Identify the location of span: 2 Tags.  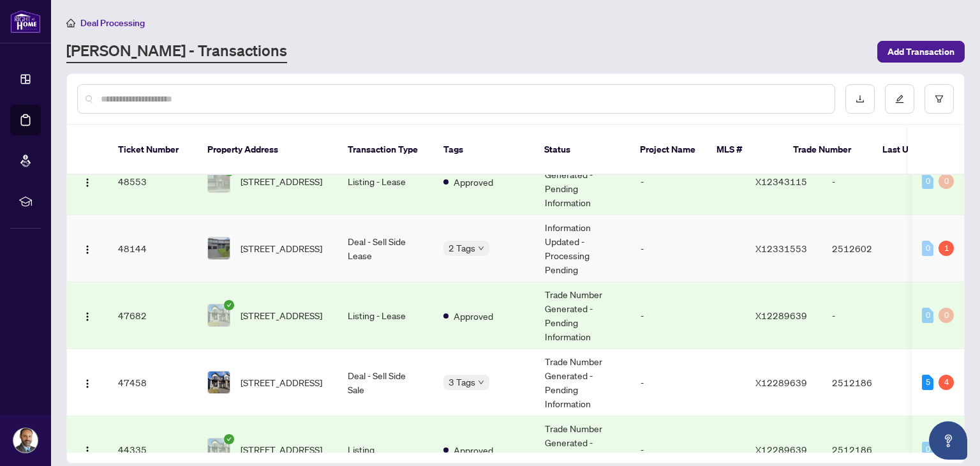
(462, 247).